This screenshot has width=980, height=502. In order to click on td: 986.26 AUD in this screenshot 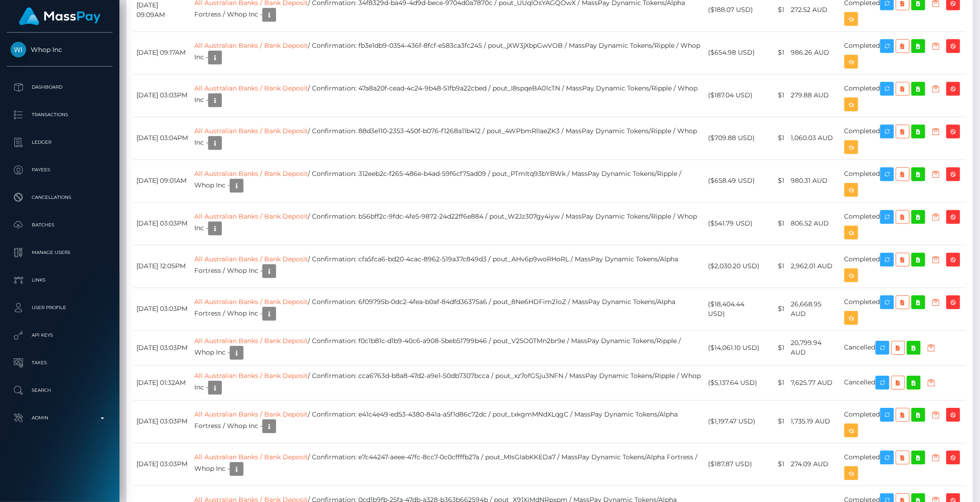, I will do `click(815, 52)`.